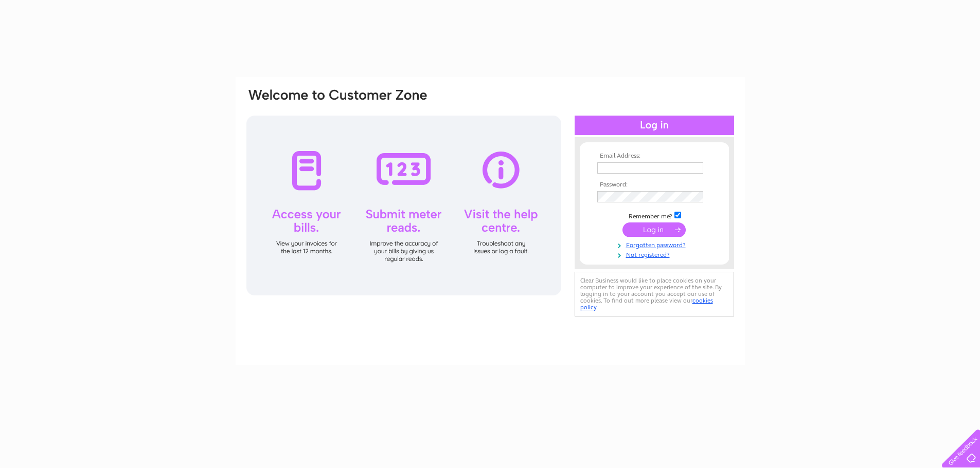 The height and width of the screenshot is (468, 980). Describe the element at coordinates (655, 254) in the screenshot. I see `a: Not registered?` at that location.